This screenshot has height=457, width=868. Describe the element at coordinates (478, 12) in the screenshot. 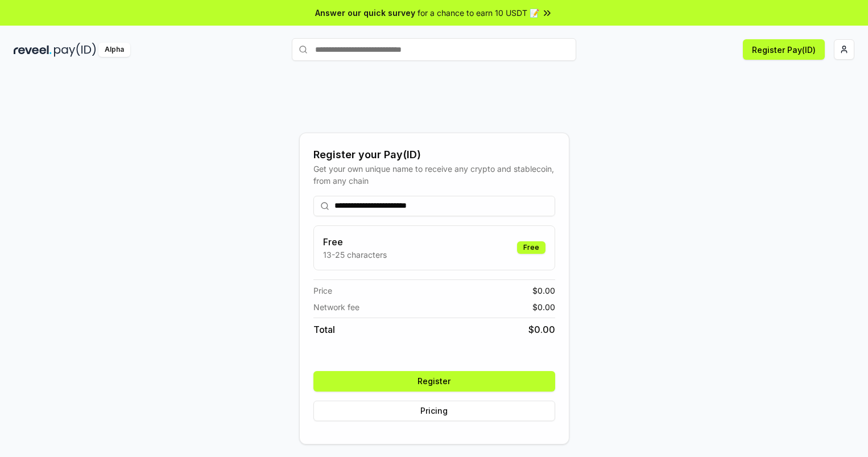

I see `span: for a chance to earn 10 USDT 📝` at that location.